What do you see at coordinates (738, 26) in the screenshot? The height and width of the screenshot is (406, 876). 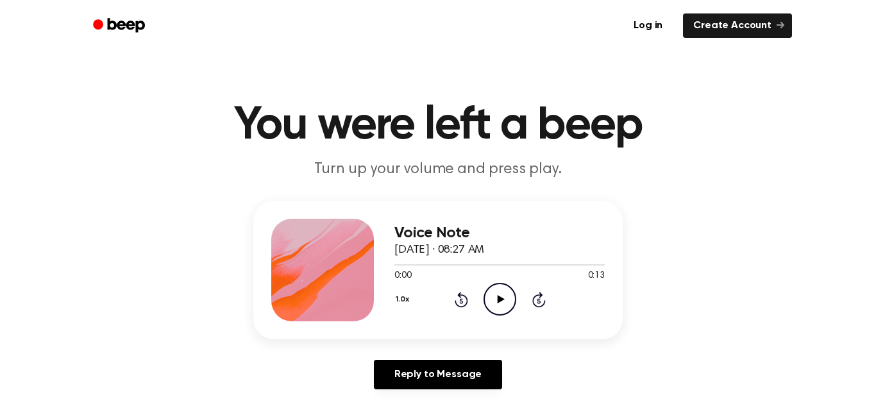 I see `a: Create Account` at bounding box center [738, 26].